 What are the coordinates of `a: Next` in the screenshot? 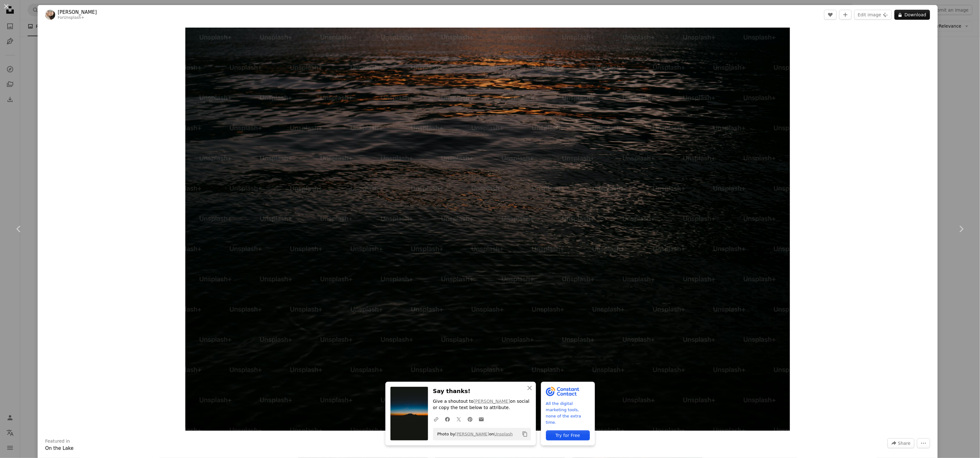 It's located at (961, 229).